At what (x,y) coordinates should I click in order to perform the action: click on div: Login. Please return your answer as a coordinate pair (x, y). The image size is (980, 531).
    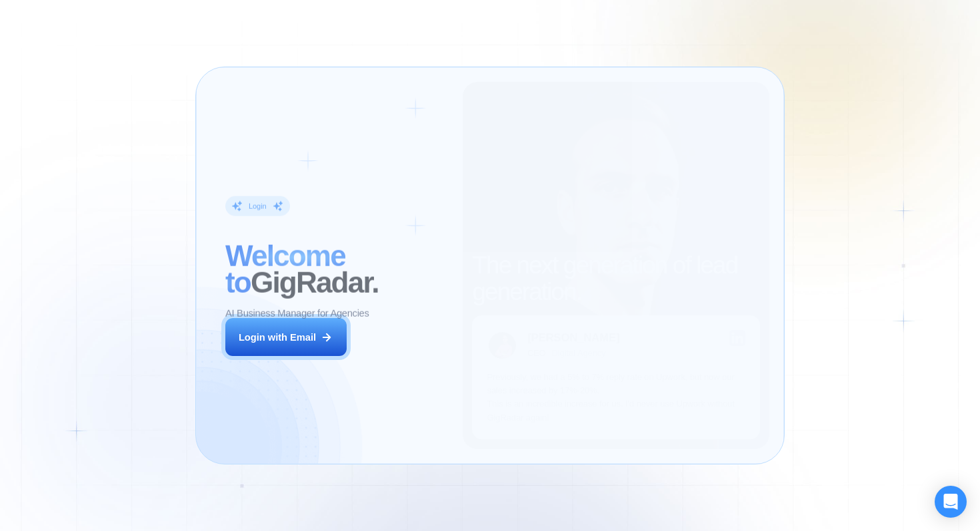
    Looking at the image, I should click on (258, 206).